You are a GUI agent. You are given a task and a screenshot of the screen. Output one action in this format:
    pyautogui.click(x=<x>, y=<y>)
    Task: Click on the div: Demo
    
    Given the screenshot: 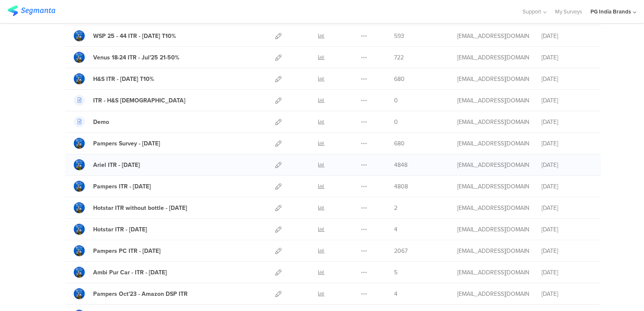 What is the action you would take?
    pyautogui.click(x=101, y=122)
    